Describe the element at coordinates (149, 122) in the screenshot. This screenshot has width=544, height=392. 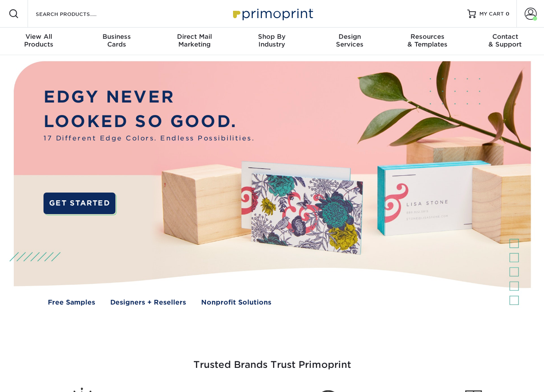
I see `p: LOOKED SO GOOD.` at that location.